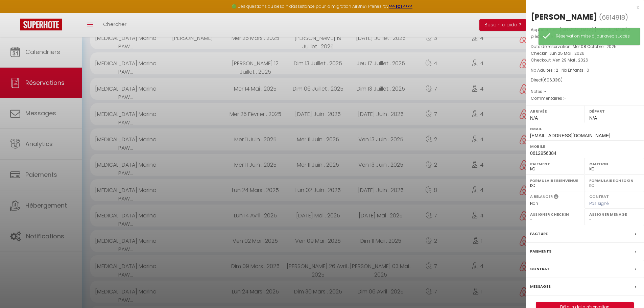 The width and height of the screenshot is (644, 308). I want to click on span: 6914818, so click(613, 17).